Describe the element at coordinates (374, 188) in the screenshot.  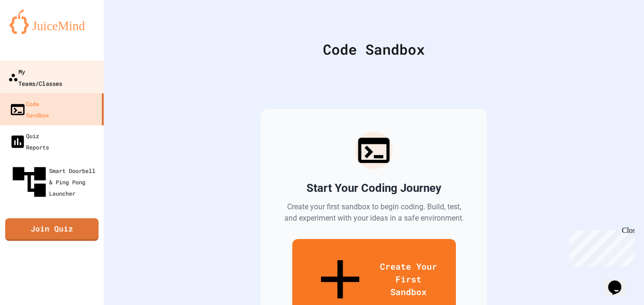
I see `h2: Start Your Coding Journey` at that location.